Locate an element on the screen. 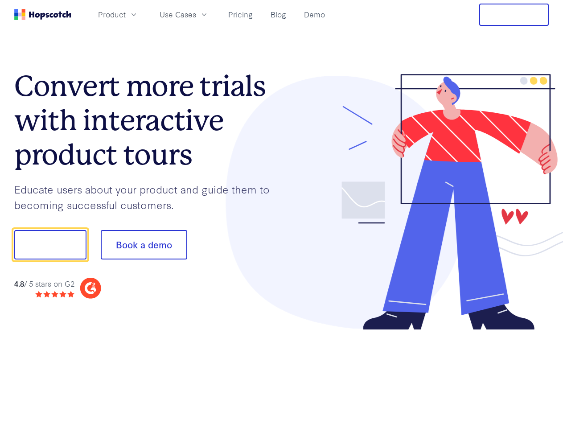  a: Pricing is located at coordinates (240, 14).